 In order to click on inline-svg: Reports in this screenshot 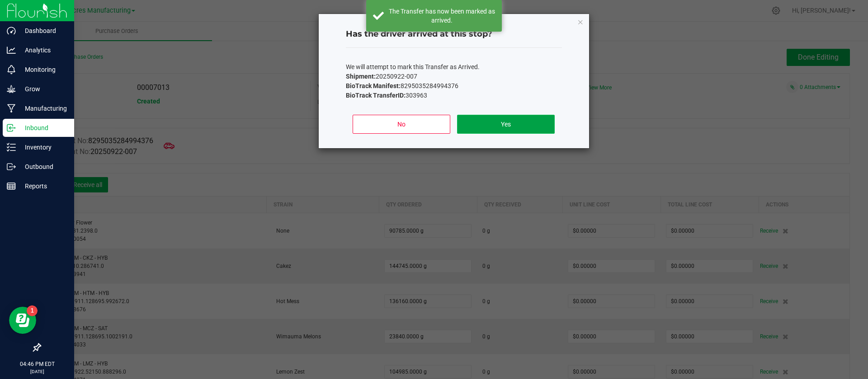, I will do `click(11, 186)`.